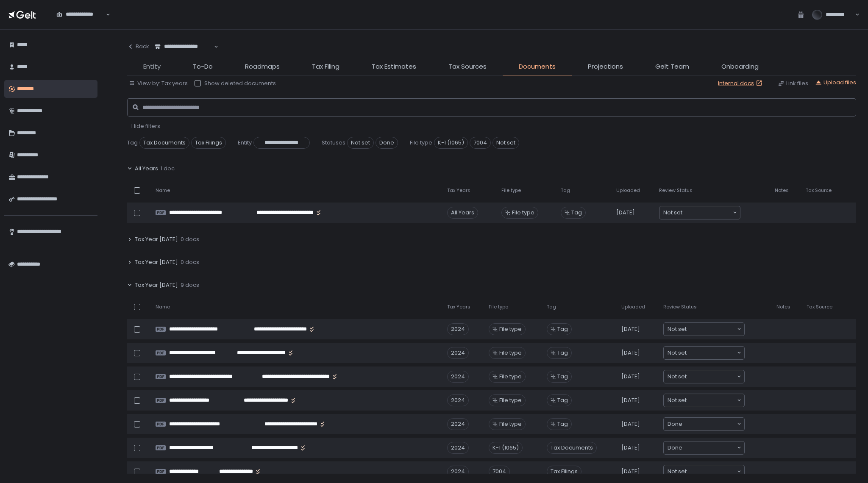 This screenshot has width=868, height=483. I want to click on div: Link files, so click(792, 83).